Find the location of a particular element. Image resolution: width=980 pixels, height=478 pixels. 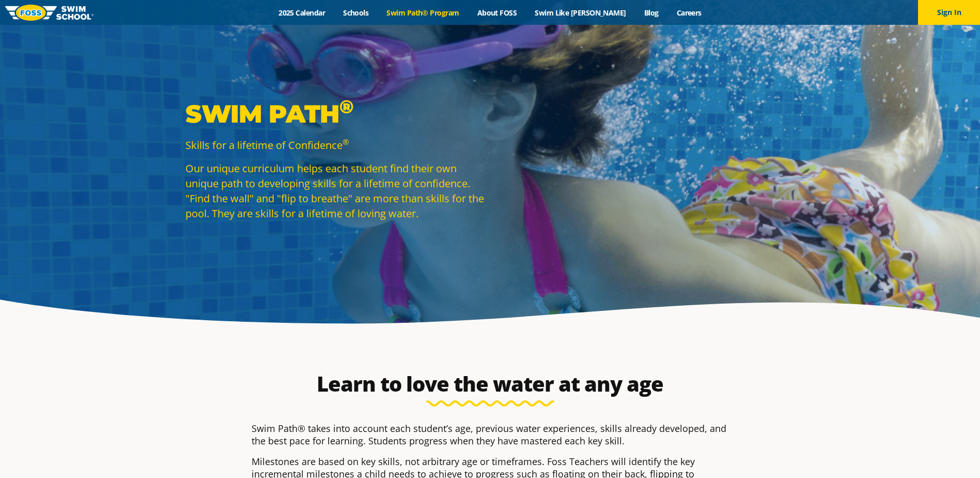

a: 2025 Calendar is located at coordinates (302, 12).